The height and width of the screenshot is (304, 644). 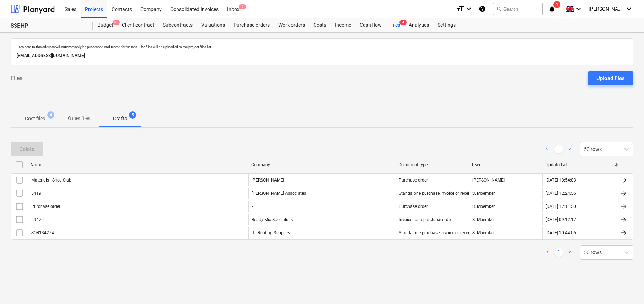 What do you see at coordinates (395, 25) in the screenshot?
I see `a: Files4` at bounding box center [395, 25].